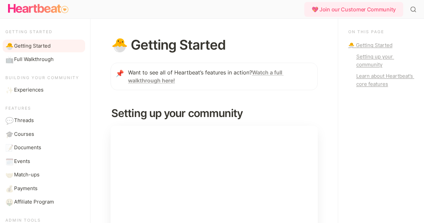 The height and width of the screenshot is (223, 424). Describe the element at coordinates (23, 220) in the screenshot. I see `span: Admin Tools` at that location.